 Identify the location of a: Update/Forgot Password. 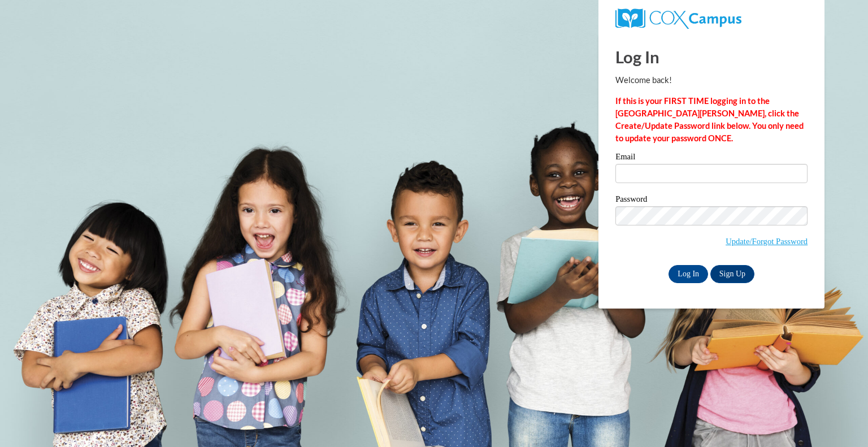
(766, 241).